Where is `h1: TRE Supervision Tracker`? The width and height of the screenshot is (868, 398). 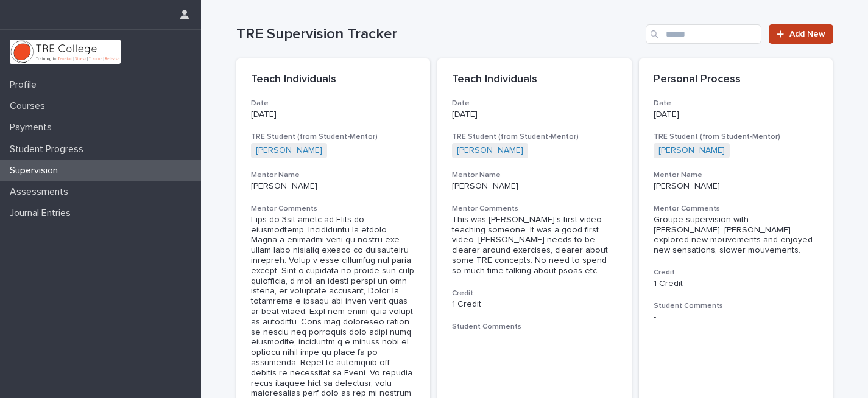
h1: TRE Supervision Tracker is located at coordinates (439, 34).